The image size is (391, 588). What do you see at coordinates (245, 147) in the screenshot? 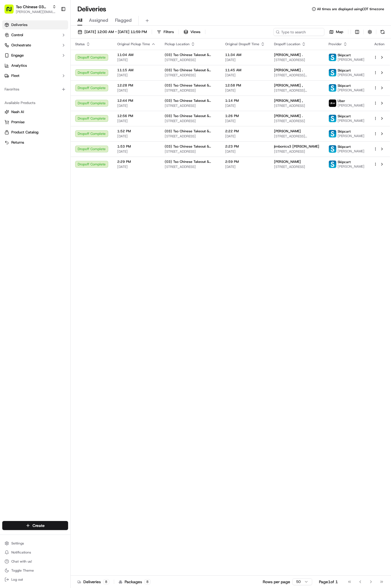
I see `span: 2:23 PM` at bounding box center [245, 147].